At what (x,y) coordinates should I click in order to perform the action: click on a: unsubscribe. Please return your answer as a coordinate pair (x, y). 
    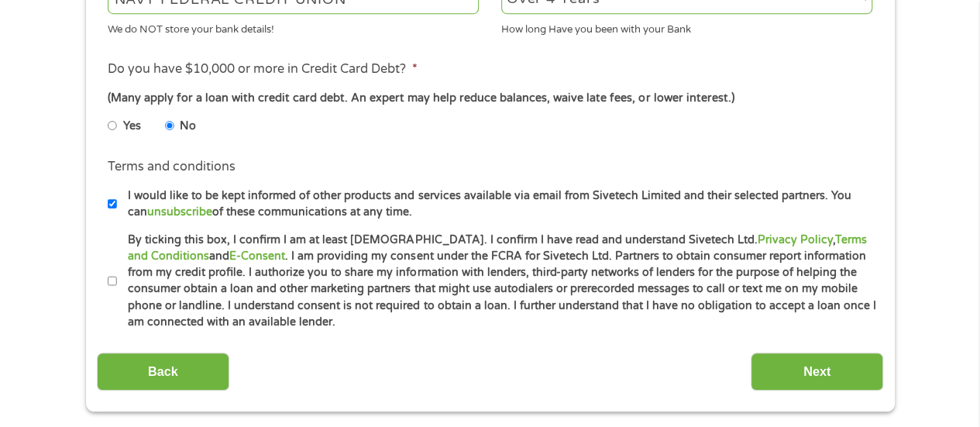
    Looking at the image, I should click on (180, 212).